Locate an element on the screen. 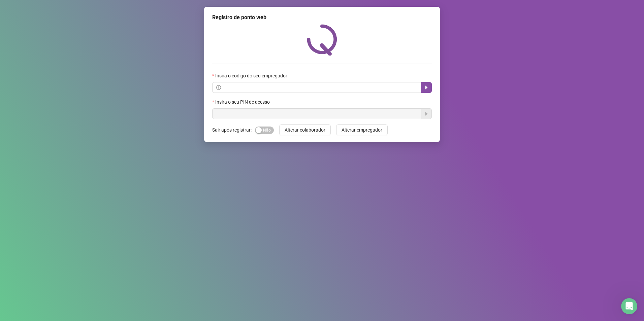 Image resolution: width=644 pixels, height=321 pixels. label: Insira o código do seu empregador is located at coordinates (252, 76).